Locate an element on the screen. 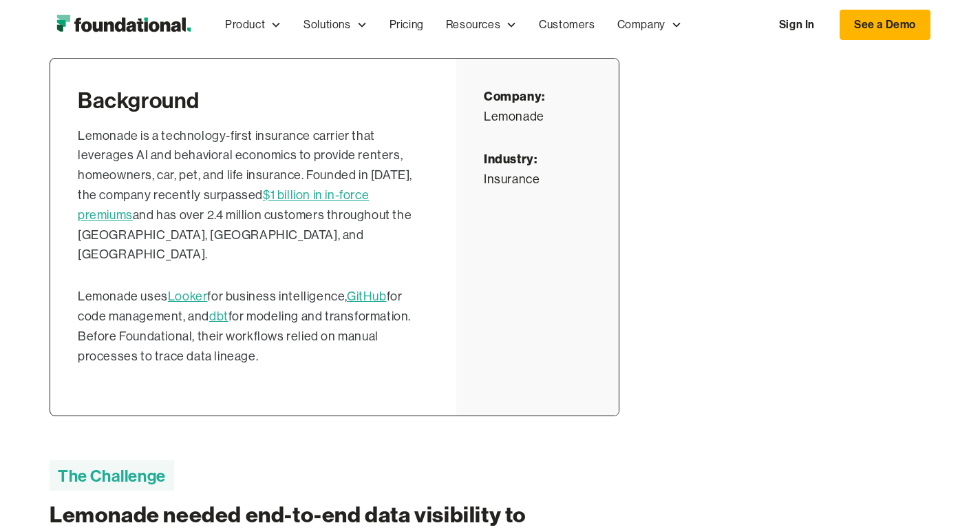  div: Lemonade is located at coordinates (538, 117).